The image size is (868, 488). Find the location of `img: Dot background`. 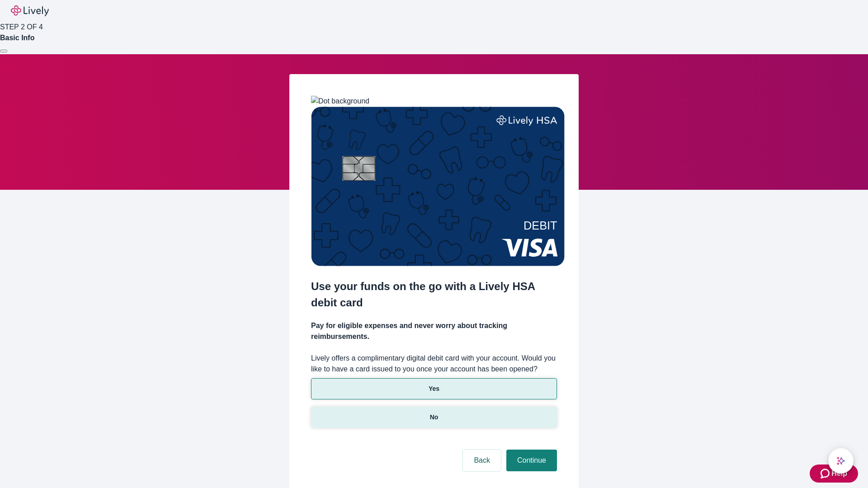

img: Dot background is located at coordinates (339, 101).